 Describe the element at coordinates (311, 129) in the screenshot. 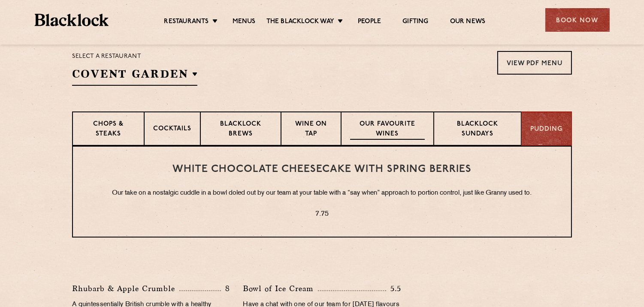

I see `p: Wine on Tap` at that location.